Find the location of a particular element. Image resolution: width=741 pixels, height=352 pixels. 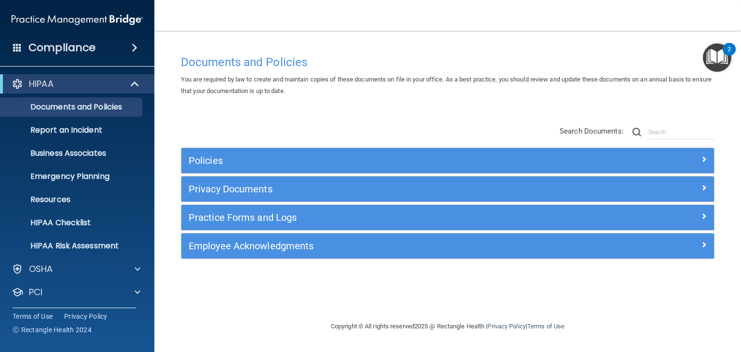

span: Search Documents: is located at coordinates (592, 131).